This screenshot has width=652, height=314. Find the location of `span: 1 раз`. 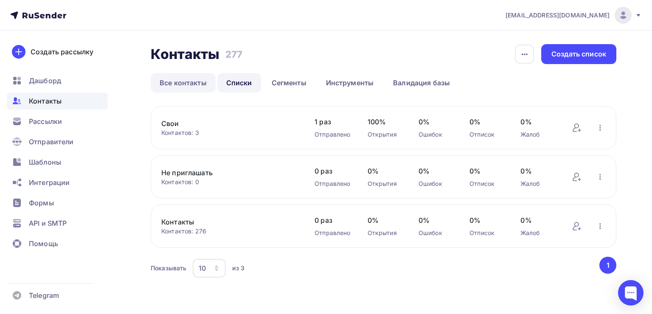

span: 1 раз is located at coordinates (332, 122).